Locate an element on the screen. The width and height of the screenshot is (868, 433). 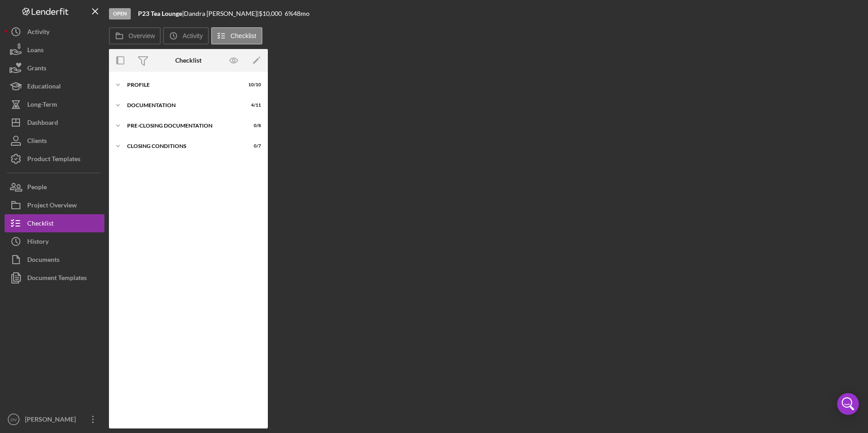
div: Activity is located at coordinates (38, 33).